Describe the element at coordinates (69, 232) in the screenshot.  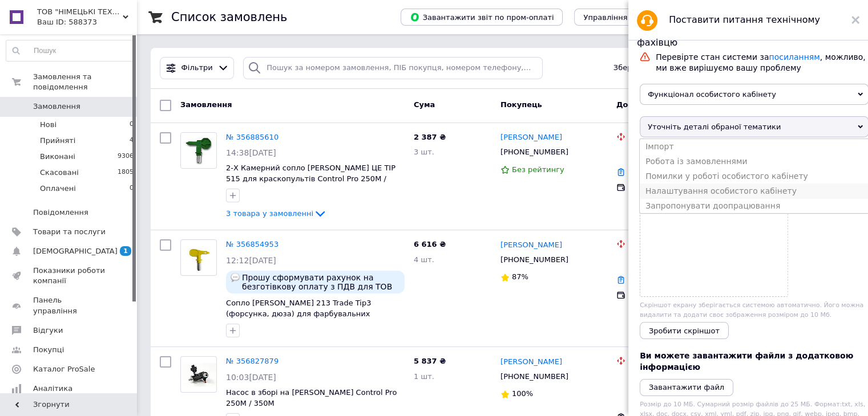
I see `span: Товари та послуги` at that location.